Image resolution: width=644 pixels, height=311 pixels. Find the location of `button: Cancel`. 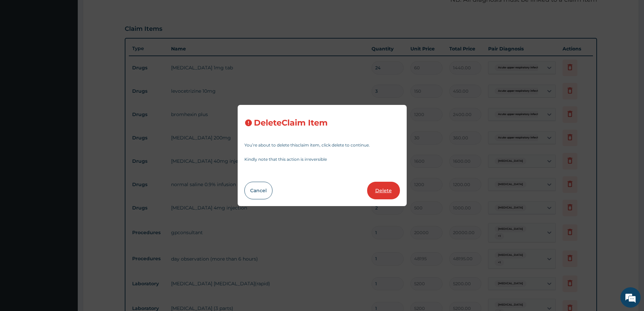

button: Cancel is located at coordinates (258, 191).